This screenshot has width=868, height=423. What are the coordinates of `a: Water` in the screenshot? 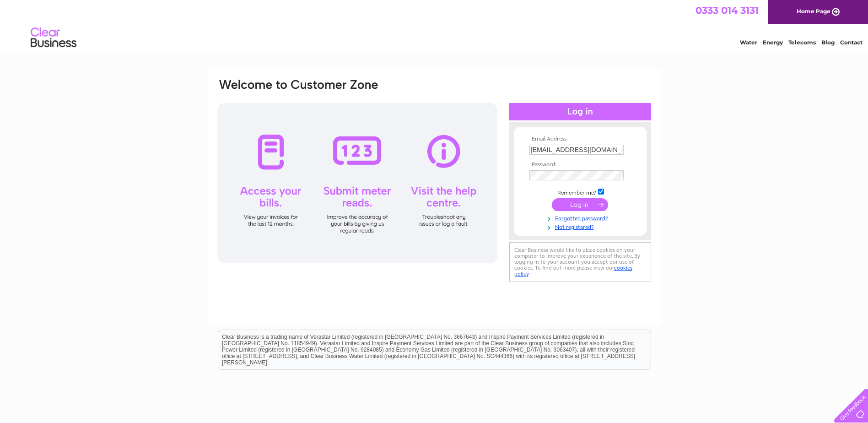 It's located at (748, 42).